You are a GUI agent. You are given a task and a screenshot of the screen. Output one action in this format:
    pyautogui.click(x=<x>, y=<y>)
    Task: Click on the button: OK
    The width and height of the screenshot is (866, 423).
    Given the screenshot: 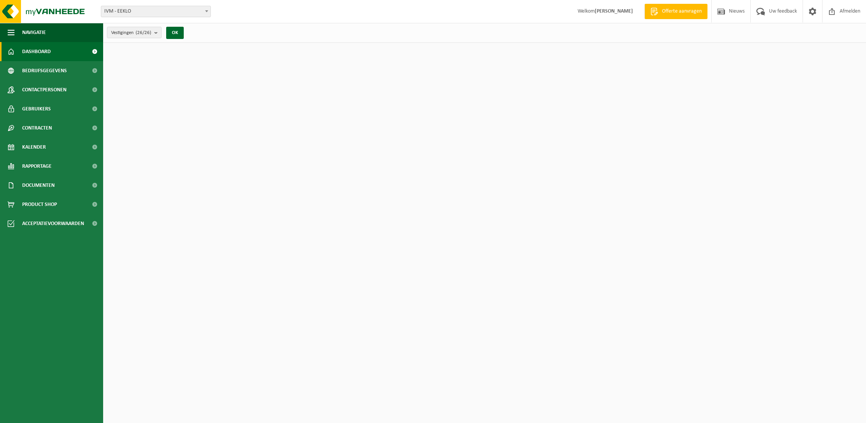 What is the action you would take?
    pyautogui.click(x=175, y=33)
    